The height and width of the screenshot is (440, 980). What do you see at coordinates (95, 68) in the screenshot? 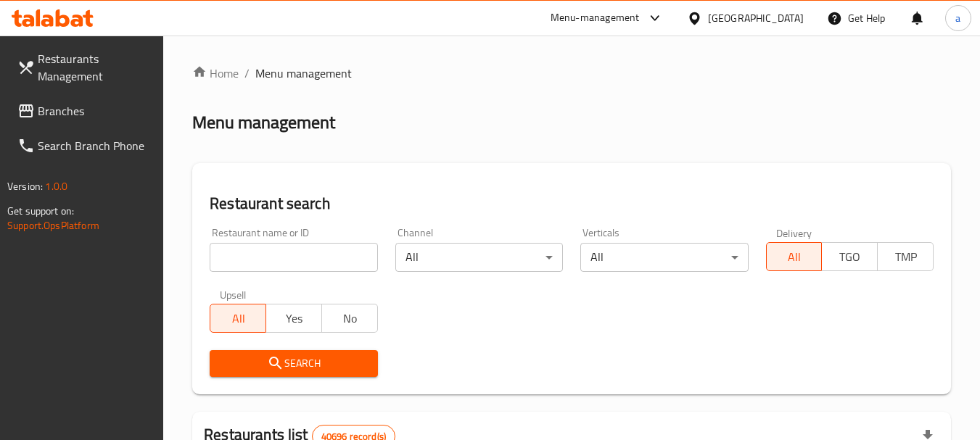
I see `span: Restaurants Management` at bounding box center [95, 68].